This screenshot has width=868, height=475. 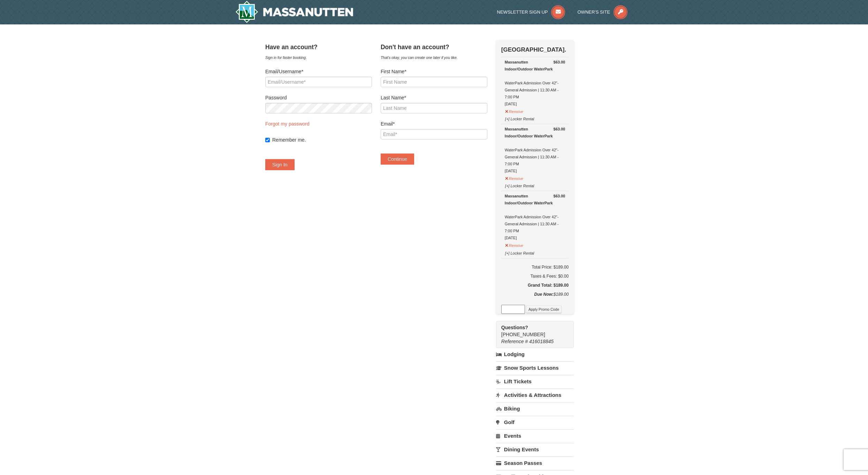 What do you see at coordinates (535, 285) in the screenshot?
I see `h5: Grand Total: $189.00` at bounding box center [535, 285].